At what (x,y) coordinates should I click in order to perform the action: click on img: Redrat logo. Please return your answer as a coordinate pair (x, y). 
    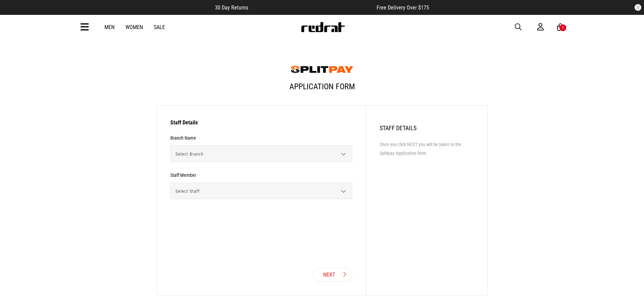
    Looking at the image, I should click on (323, 27).